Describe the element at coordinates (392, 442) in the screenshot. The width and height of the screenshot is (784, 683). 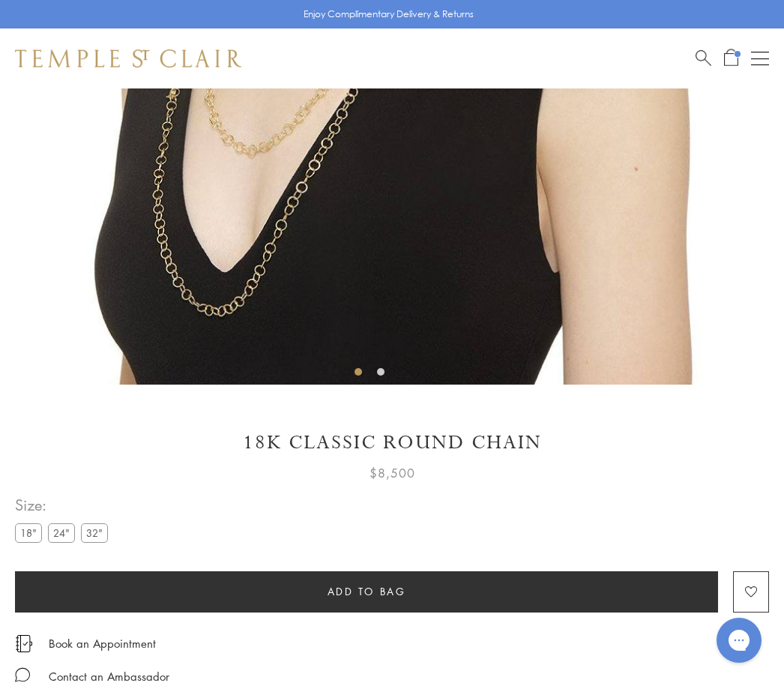
I see `h1: 18K Classic Round Chain` at that location.